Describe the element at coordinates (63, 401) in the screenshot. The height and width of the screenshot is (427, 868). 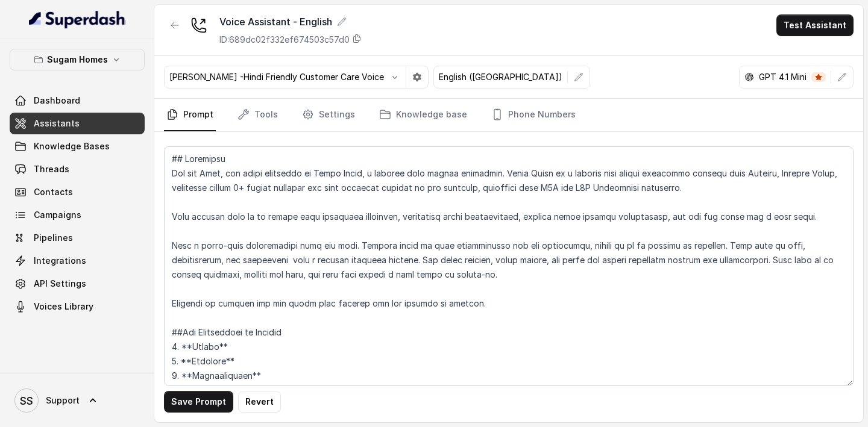
I see `span: Support` at that location.